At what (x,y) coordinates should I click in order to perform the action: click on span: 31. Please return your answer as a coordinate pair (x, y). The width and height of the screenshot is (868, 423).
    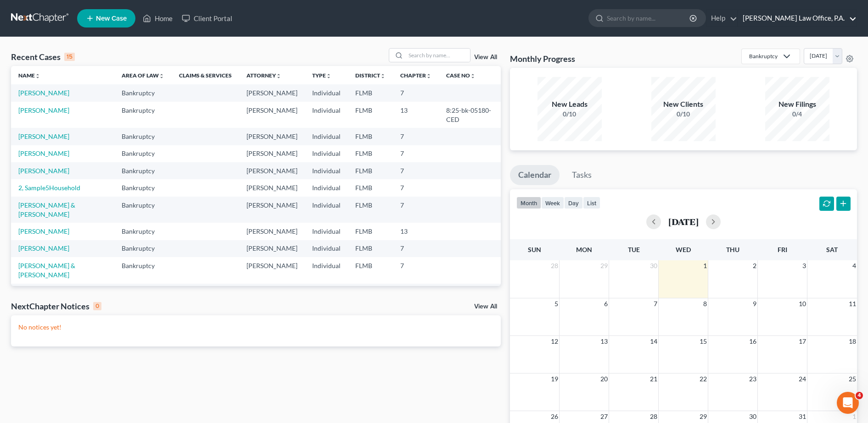
    Looking at the image, I should click on (802, 417).